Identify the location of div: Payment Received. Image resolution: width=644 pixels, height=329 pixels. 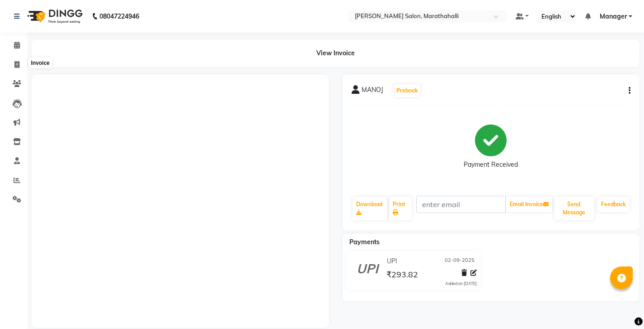
(491, 164).